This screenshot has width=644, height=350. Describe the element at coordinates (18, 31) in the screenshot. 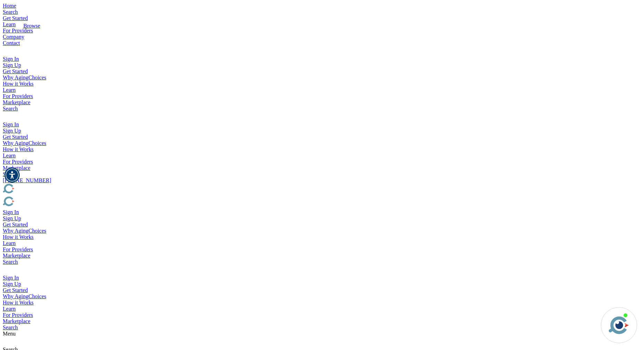

I see `a: For Providers` at that location.